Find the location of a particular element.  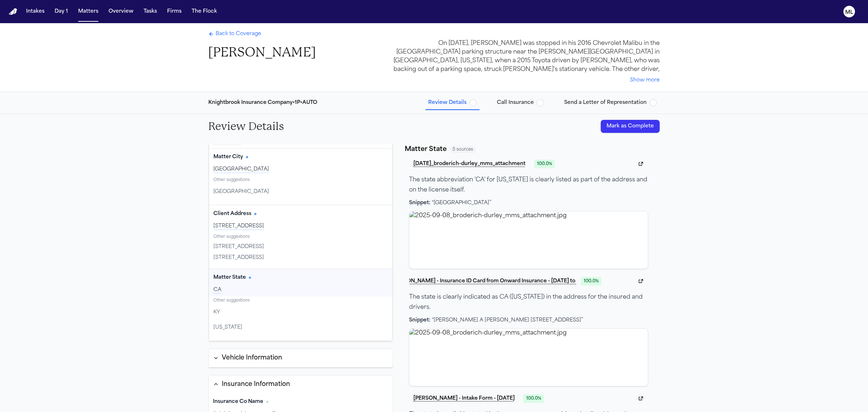

button: Tasks is located at coordinates (150, 12).